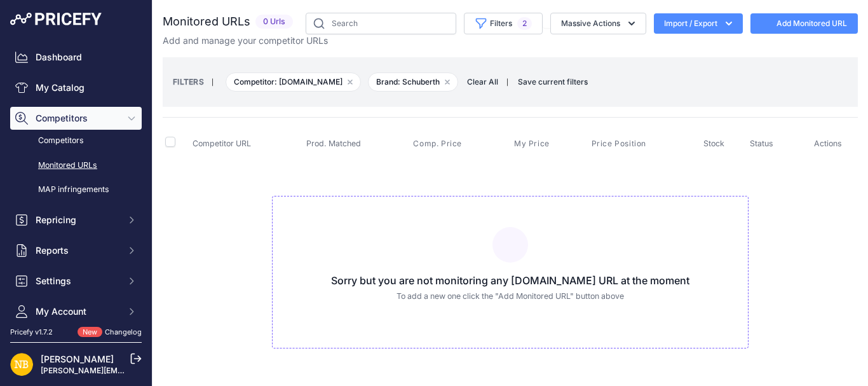  What do you see at coordinates (76, 220) in the screenshot?
I see `button: Repricing` at bounding box center [76, 220].